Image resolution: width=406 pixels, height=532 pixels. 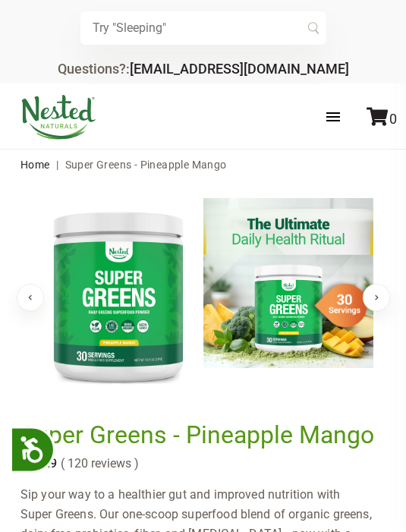 What do you see at coordinates (35, 165) in the screenshot?
I see `a: Home` at bounding box center [35, 165].